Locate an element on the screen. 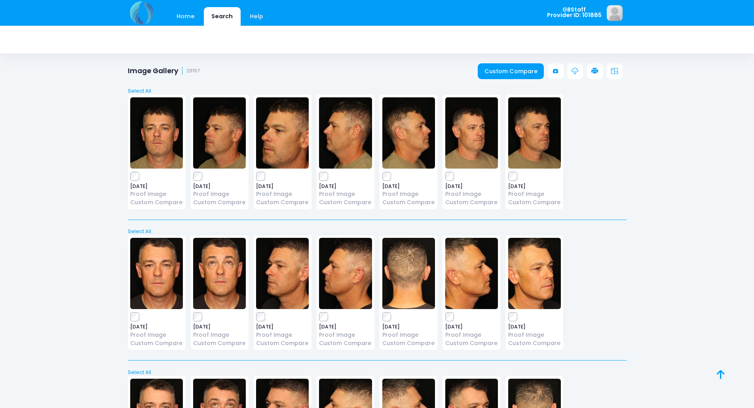  a: Home is located at coordinates (186, 16).